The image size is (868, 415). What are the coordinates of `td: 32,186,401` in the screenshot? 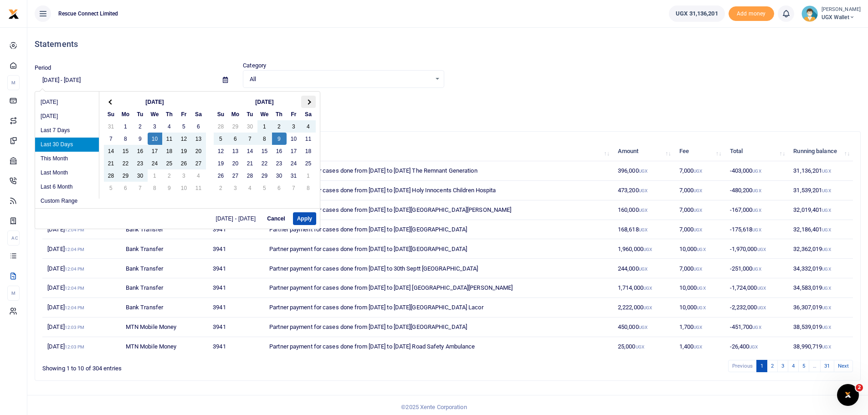 It's located at (821, 230).